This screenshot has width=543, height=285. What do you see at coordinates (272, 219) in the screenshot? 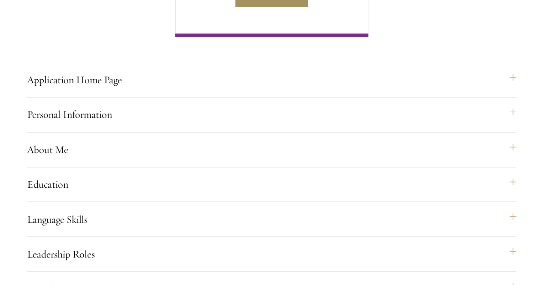
I see `button: Language Skills` at bounding box center [272, 219].